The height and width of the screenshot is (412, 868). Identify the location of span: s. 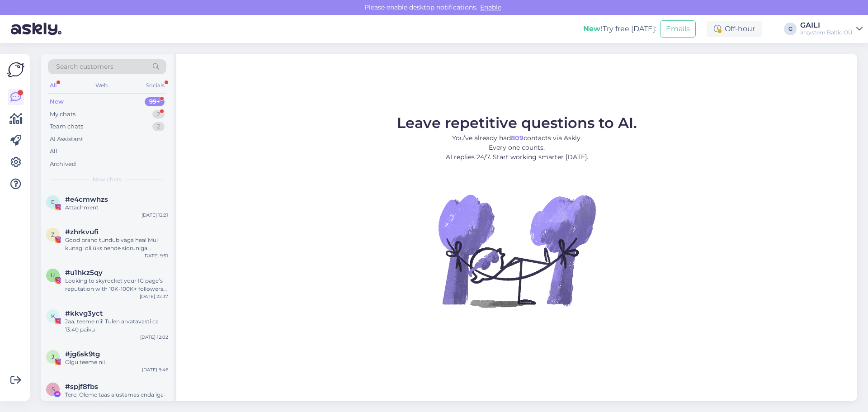
(53, 389).